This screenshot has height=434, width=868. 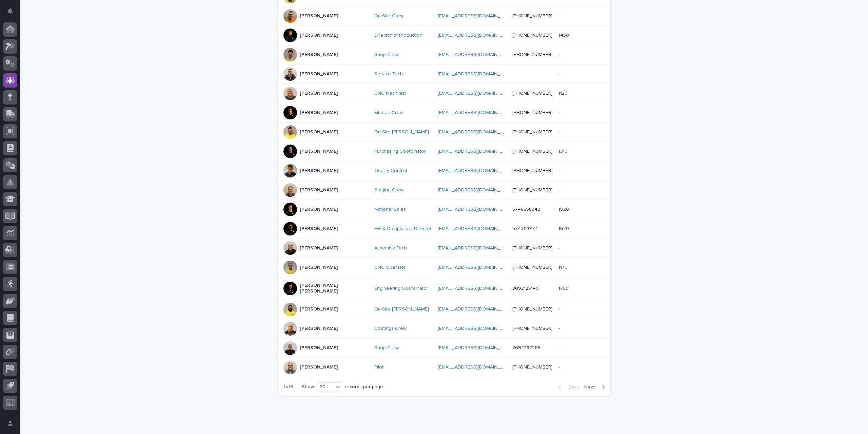 I want to click on p: 1310, so click(x=563, y=150).